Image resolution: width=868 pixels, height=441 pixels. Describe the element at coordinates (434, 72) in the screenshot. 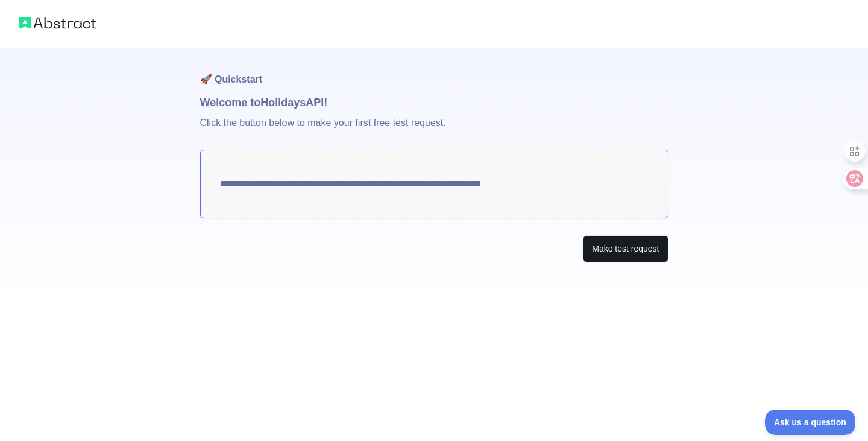

I see `h1: 🚀 Quickstart` at that location.